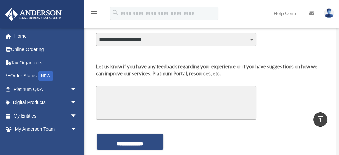 This screenshot has height=155, width=339. Describe the element at coordinates (46, 36) in the screenshot. I see `a: Home` at that location.